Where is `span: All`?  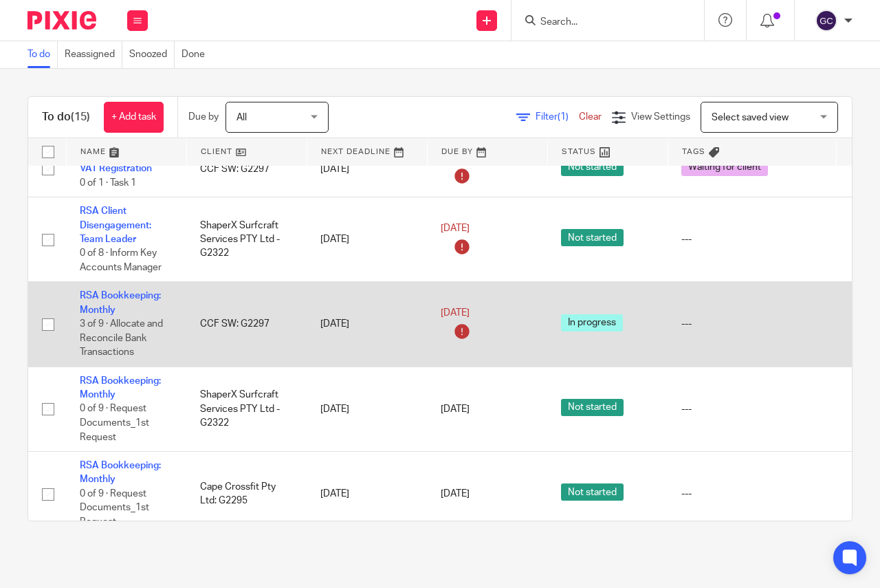
span: All is located at coordinates (241, 117).